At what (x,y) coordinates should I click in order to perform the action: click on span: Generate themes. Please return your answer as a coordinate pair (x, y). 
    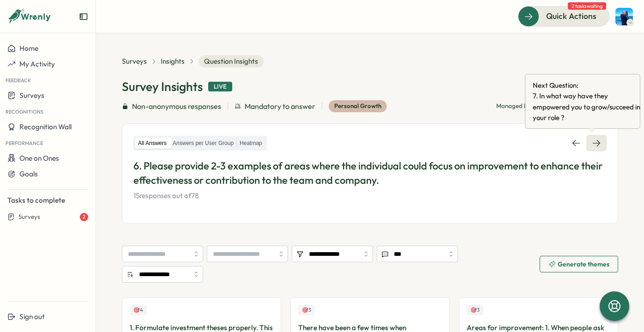
    Looking at the image, I should click on (584, 264).